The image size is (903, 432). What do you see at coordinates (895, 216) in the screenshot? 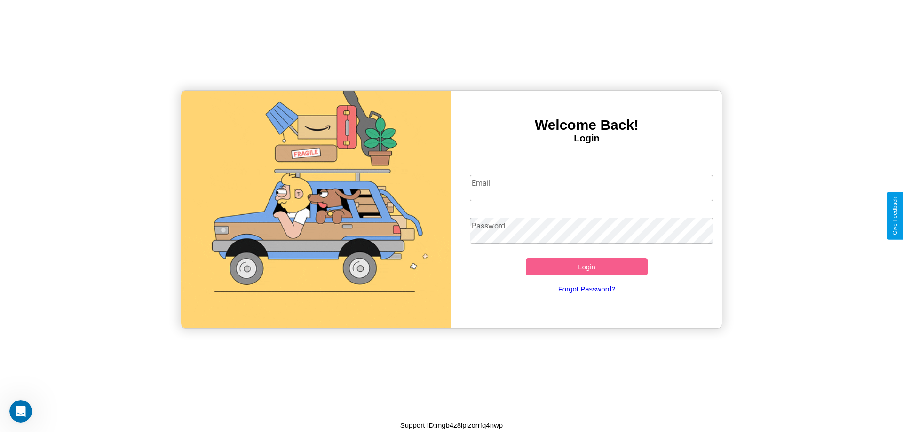
I see `div: Give Feedback` at bounding box center [895, 216].